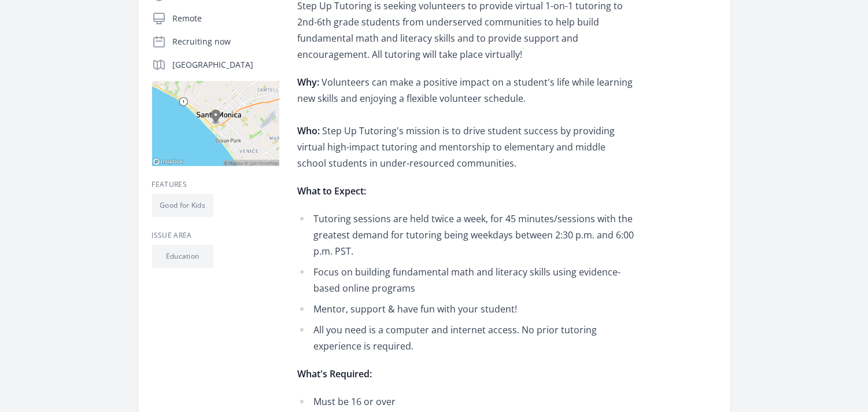 The width and height of the screenshot is (868, 412). Describe the element at coordinates (467, 235) in the screenshot. I see `li: Tutoring sessions are held twice a week, for 45 minutes/sessions with the greatest demand for tut...` at that location.